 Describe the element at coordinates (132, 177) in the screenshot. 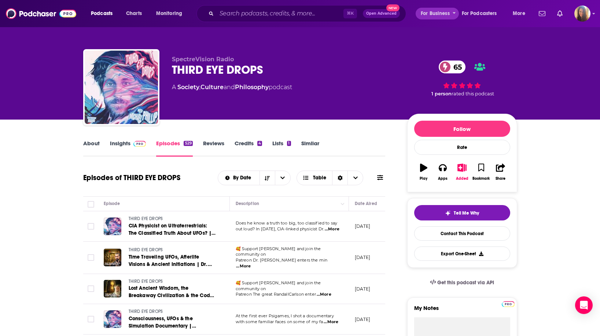

I see `h1: Episodes of THIRD EYE DROPS` at that location.